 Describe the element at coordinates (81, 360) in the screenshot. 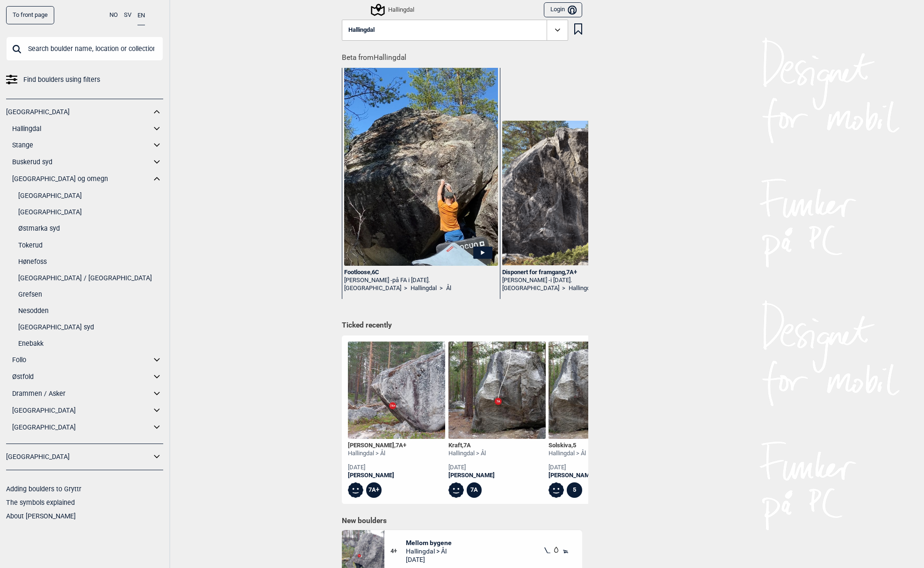

I see `a: Follo` at that location.